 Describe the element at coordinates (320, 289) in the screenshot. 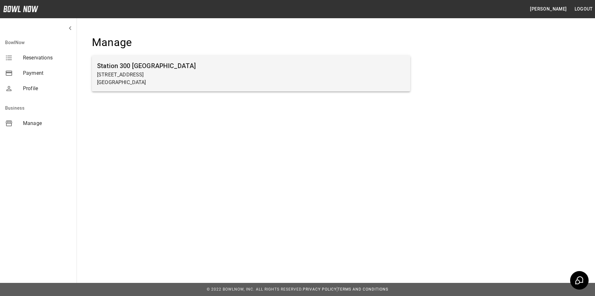

I see `a: Privacy Policy` at that location.